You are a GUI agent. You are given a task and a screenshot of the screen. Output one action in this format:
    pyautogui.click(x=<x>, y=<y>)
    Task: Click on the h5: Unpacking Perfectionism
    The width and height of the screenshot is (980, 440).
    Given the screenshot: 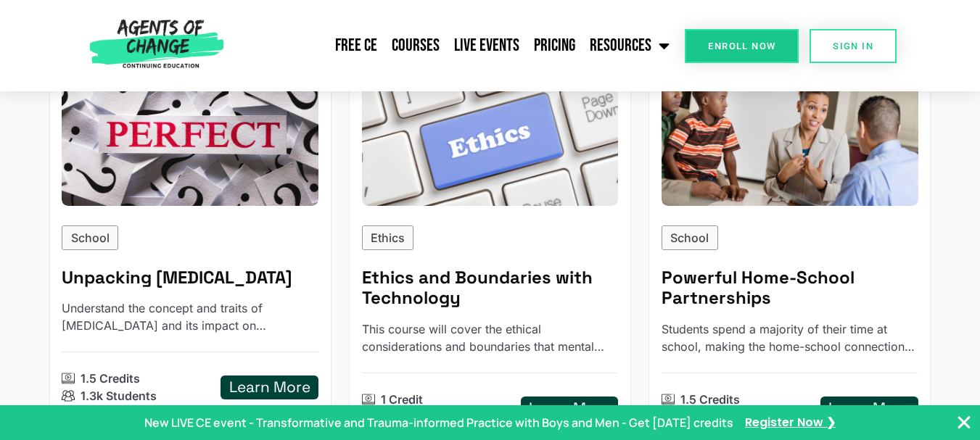 What is the action you would take?
    pyautogui.click(x=190, y=278)
    